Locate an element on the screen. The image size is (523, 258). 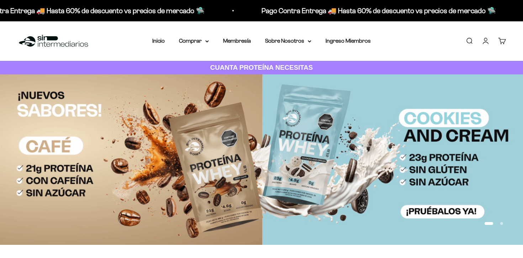
summary: Comprar is located at coordinates (194, 41).